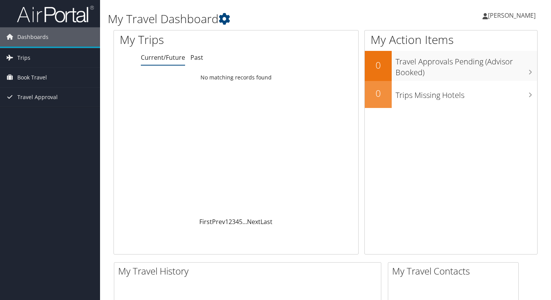 The width and height of the screenshot is (551, 300). What do you see at coordinates (197, 57) in the screenshot?
I see `a: Past` at bounding box center [197, 57].